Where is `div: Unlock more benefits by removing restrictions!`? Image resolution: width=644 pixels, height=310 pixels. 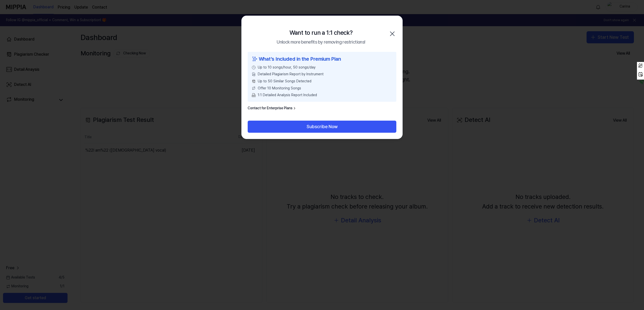 div: Unlock more benefits by removing restrictions! is located at coordinates (321, 42).